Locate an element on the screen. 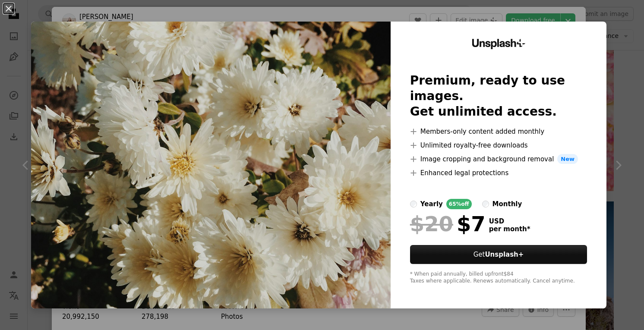 The height and width of the screenshot is (330, 644). li: Members-only content added monthly is located at coordinates (499, 131).